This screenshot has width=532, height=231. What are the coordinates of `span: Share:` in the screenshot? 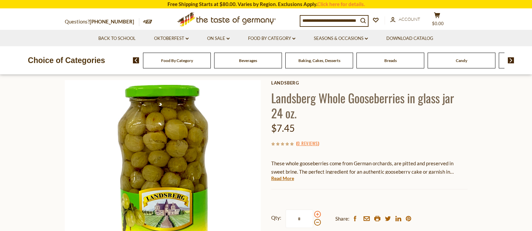 It's located at (342, 219).